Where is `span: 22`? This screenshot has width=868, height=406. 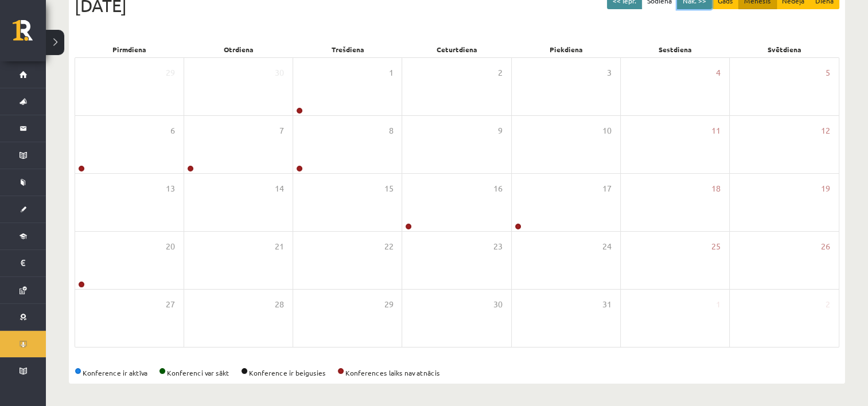 span: 22 is located at coordinates (388, 247).